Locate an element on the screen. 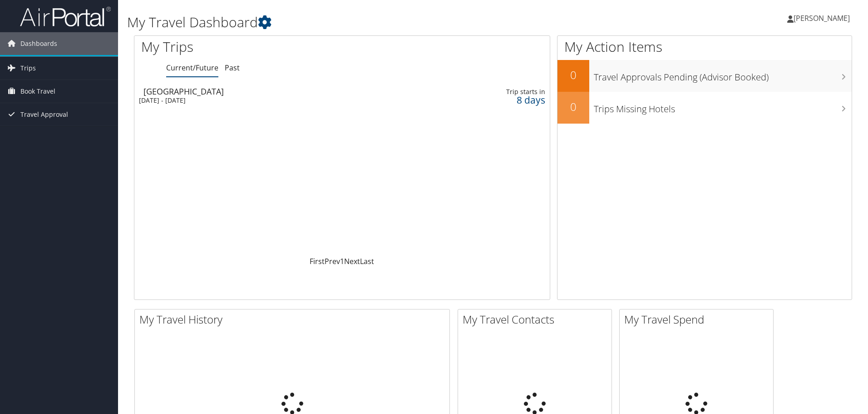 Image resolution: width=868 pixels, height=414 pixels. span: Book Travel is located at coordinates (38, 92).